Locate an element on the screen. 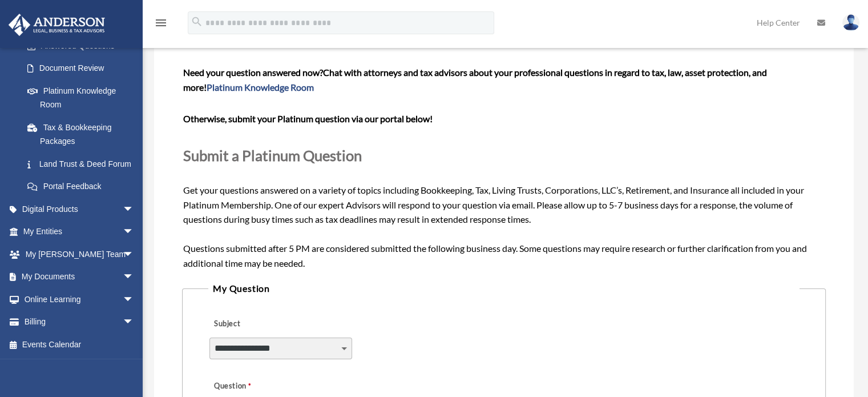 Image resolution: width=868 pixels, height=397 pixels. span: Chat with attorneys and tax advisors about your professional questions in regard to tax, law, ass... is located at coordinates (475, 79).